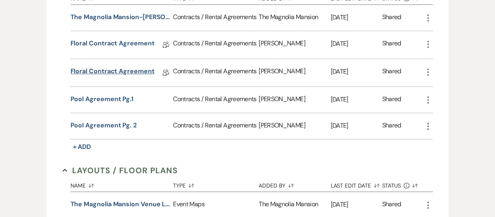 The width and height of the screenshot is (495, 217). I want to click on button: Status, so click(402, 184).